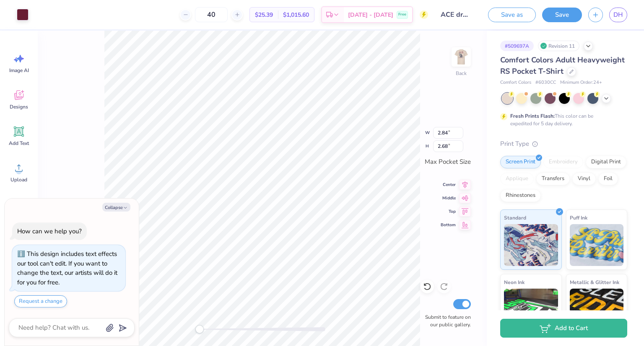 The height and width of the screenshot is (346, 644). Describe the element at coordinates (448, 211) in the screenshot. I see `span: Top` at that location.